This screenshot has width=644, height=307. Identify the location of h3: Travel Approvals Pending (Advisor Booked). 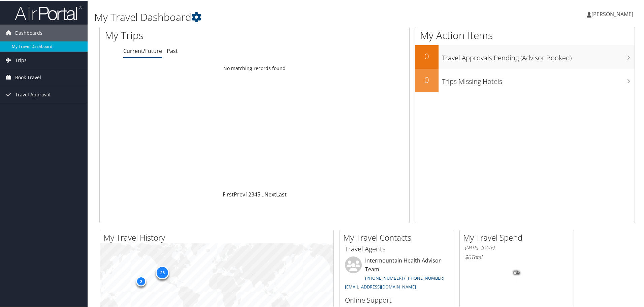
(539, 55).